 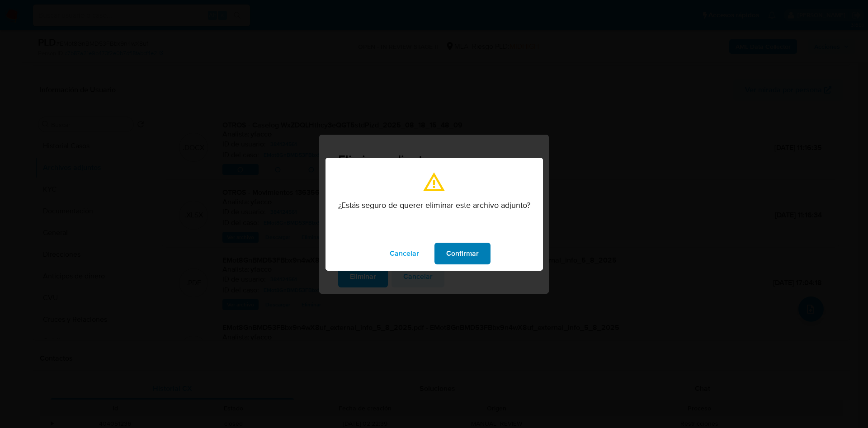 I want to click on div: modal_confirmation.title, so click(x=434, y=215).